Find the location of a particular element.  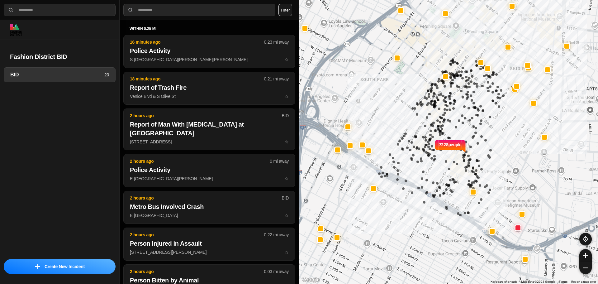

button: zoom-out is located at coordinates (586, 268).